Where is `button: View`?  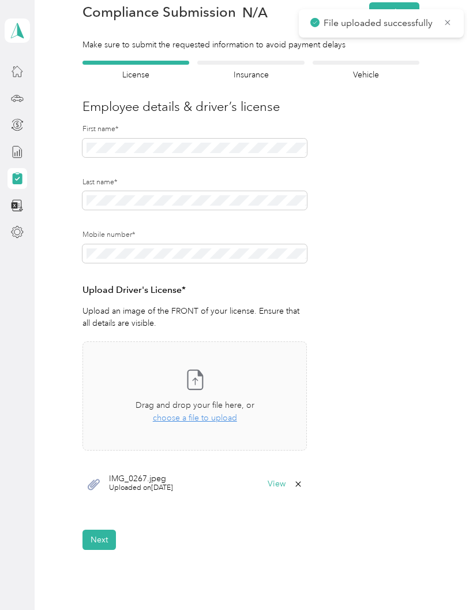
button: View is located at coordinates (276, 484).